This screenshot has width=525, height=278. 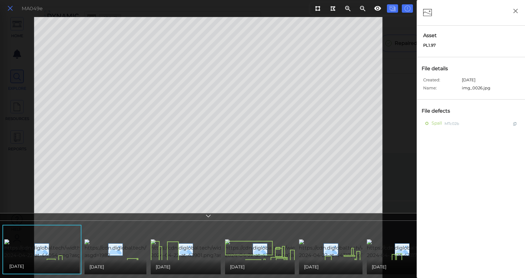 I want to click on img: https://cdn.diglobal.tech/width210/1982/screenshot-2024-04-22-at-43852.png?asgd=1982, so click(x=289, y=250).